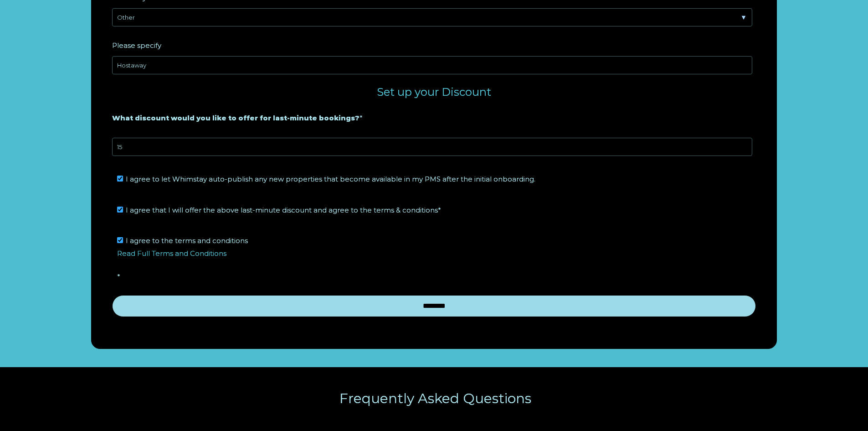 The image size is (868, 431). What do you see at coordinates (183, 133) in the screenshot?
I see `strong: 20% is recommended, minimum of 10%` at bounding box center [183, 133].